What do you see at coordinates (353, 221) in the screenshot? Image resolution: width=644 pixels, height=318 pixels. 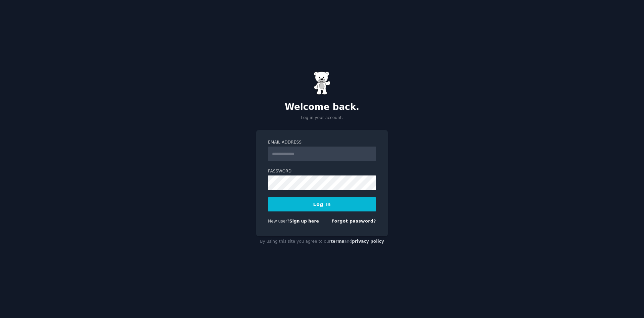 I see `a: Forgot password?` at bounding box center [353, 221].